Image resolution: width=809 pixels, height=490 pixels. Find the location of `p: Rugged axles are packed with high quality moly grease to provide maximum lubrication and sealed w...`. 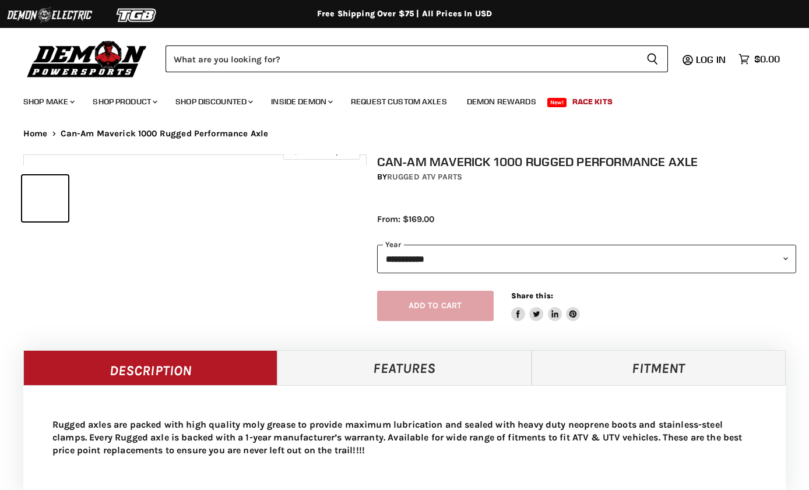

p: Rugged axles are packed with high quality moly grease to provide maximum lubrication and sealed w... is located at coordinates (404, 438).